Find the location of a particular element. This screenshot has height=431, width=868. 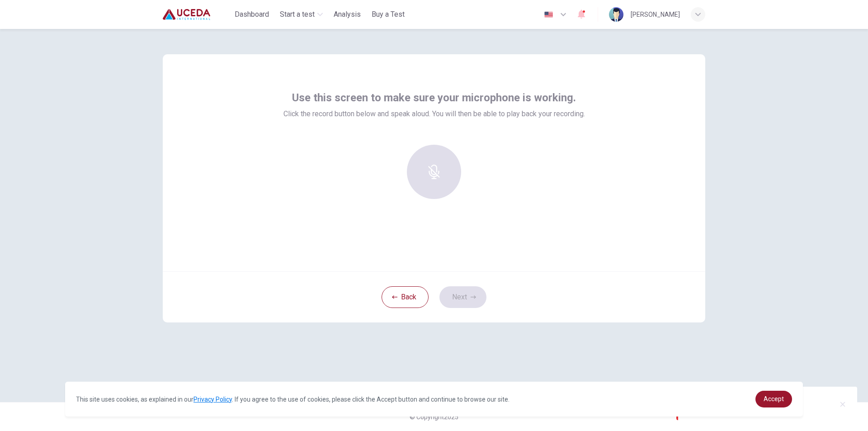

span: Analysis is located at coordinates (348, 14).